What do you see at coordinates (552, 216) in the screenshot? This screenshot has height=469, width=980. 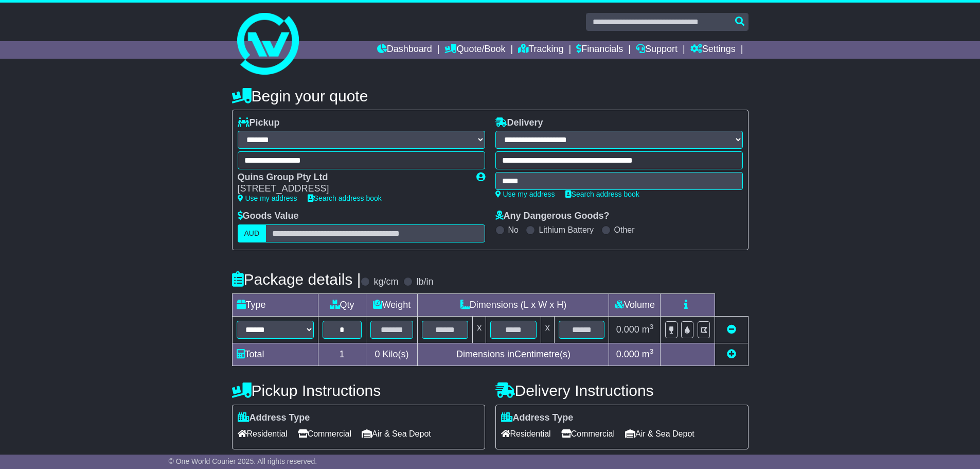 I see `label: Any Dangerous Goods?` at bounding box center [552, 216].